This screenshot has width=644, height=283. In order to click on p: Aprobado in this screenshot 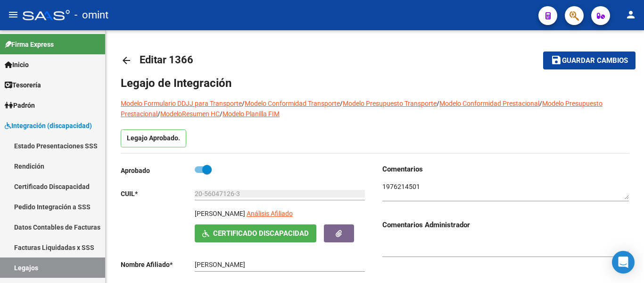, I will do `click(158, 170)`.